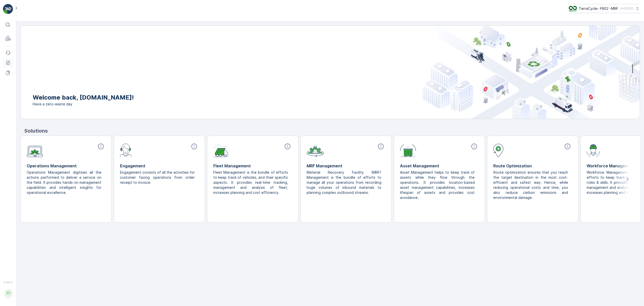 The width and height of the screenshot is (644, 306). Describe the element at coordinates (64, 182) in the screenshot. I see `p: Operations Management digitises all the actions performed to deliver a service on the field. It p...` at that location.